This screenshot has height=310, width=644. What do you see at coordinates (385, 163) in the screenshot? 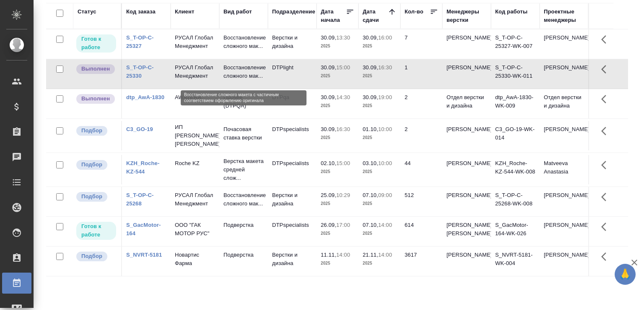
I see `p: 10:00` at bounding box center [385, 163].